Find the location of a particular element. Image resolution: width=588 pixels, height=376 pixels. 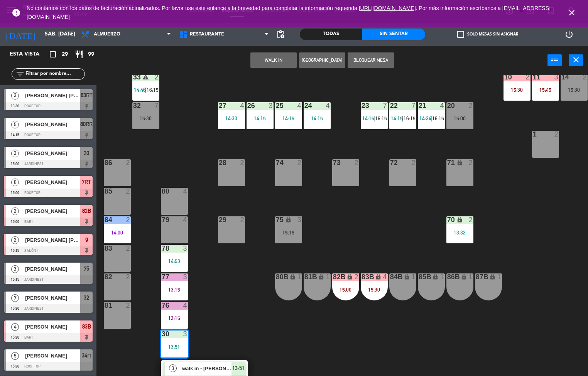

div: 70 is located at coordinates (447, 220).